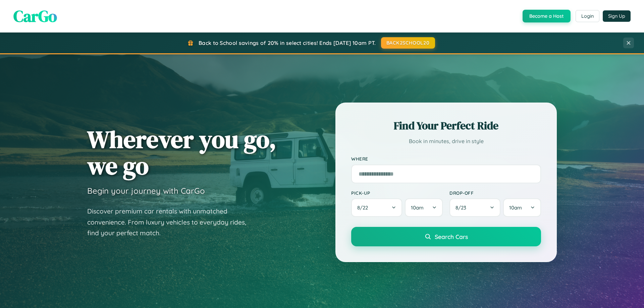 Image resolution: width=644 pixels, height=308 pixels. What do you see at coordinates (446, 125) in the screenshot?
I see `h2: Find Your Perfect Ride` at bounding box center [446, 125].